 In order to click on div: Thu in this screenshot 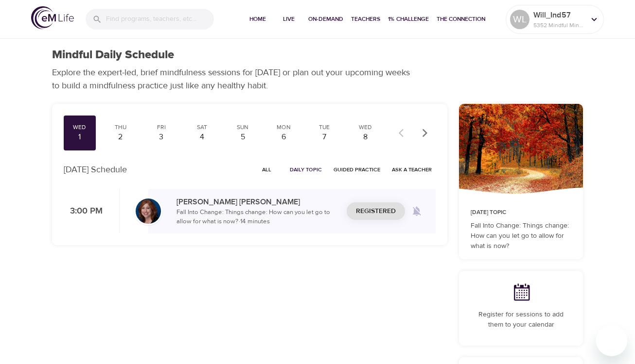, I will do `click(121, 127)`.